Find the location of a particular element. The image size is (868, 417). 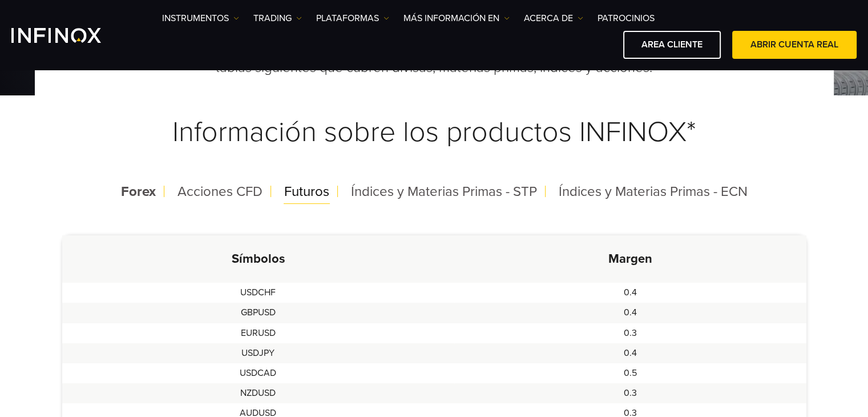

td: 0.5 is located at coordinates (630, 373).